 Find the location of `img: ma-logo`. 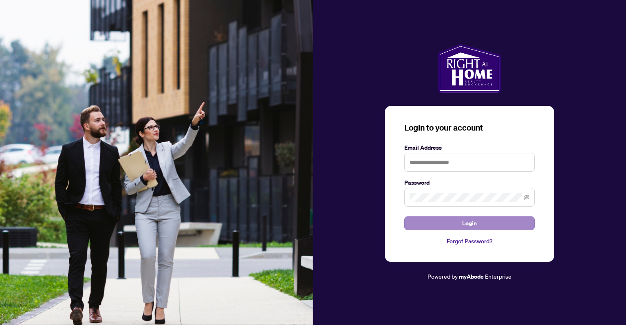

img: ma-logo is located at coordinates (469, 68).